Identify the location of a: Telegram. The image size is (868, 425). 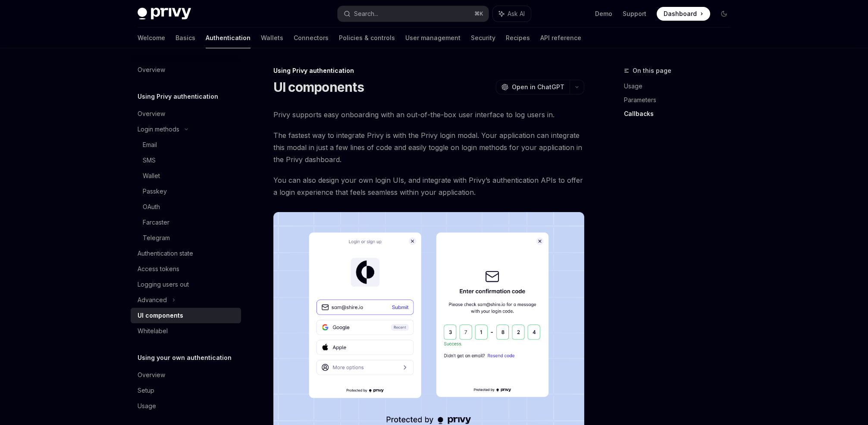
(186, 238).